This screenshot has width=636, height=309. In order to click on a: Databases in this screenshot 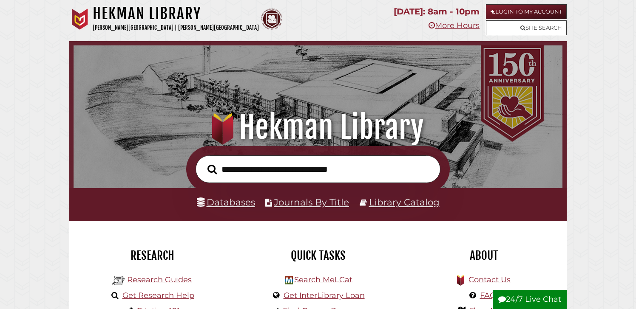, I will do `click(226, 202)`.